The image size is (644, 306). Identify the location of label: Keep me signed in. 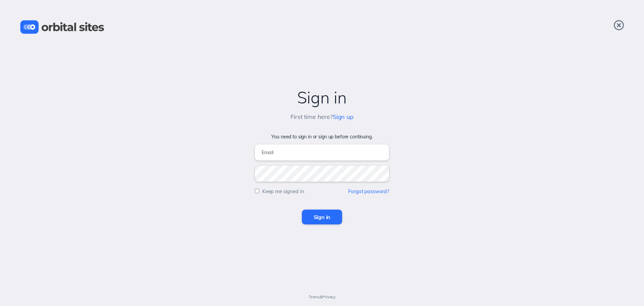
(283, 191).